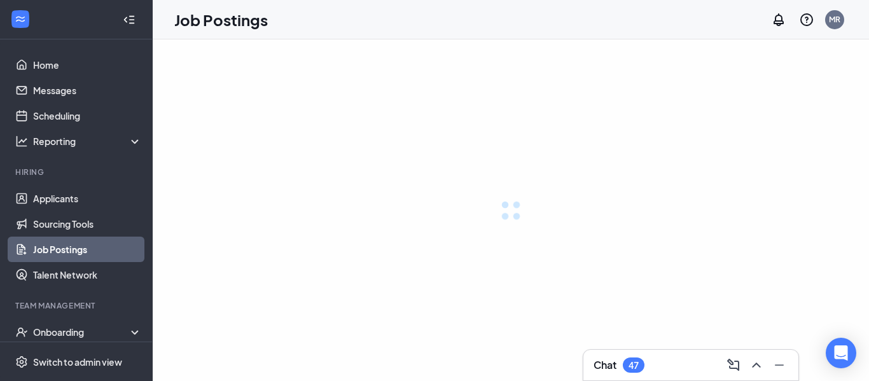 This screenshot has width=869, height=381. I want to click on div: 47, so click(634, 365).